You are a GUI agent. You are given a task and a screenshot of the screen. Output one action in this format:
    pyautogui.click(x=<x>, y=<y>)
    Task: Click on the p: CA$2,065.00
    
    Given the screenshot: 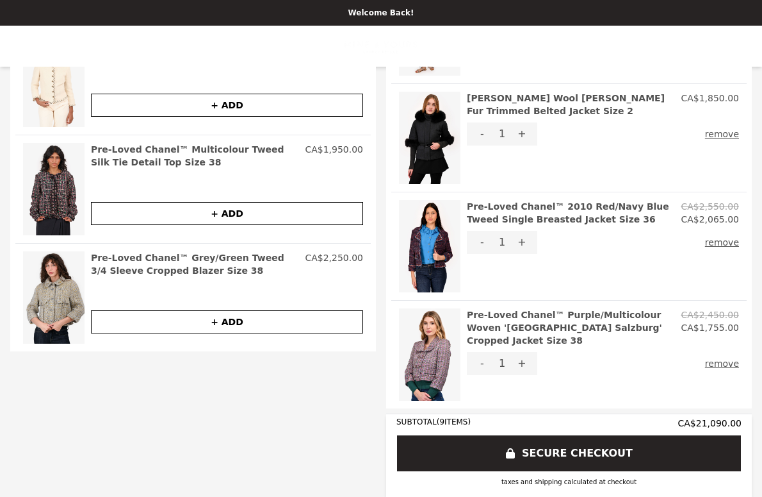 What is the action you would take?
    pyautogui.click(x=710, y=219)
    